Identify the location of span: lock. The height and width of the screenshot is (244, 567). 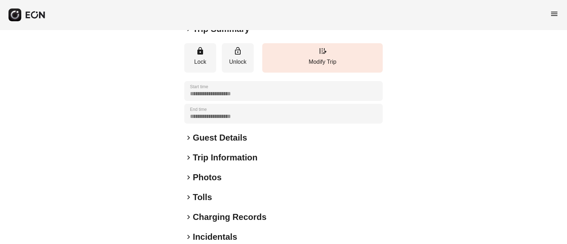
(200, 51).